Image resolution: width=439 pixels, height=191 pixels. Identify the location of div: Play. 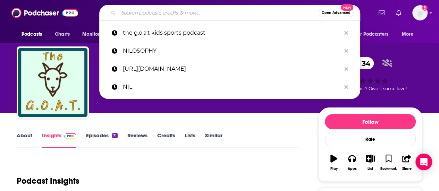
(334, 169).